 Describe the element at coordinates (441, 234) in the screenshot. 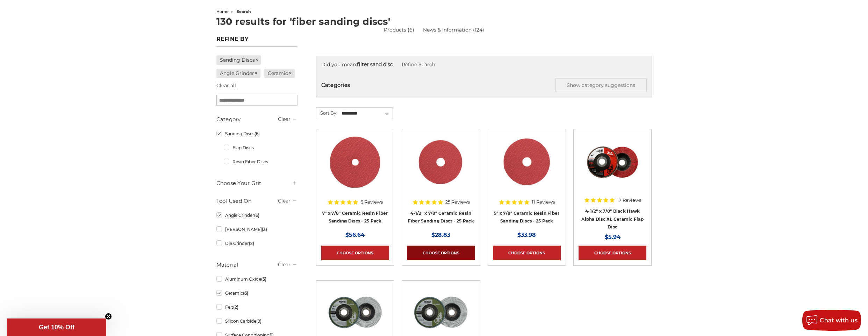

I see `span: $28.83` at that location.